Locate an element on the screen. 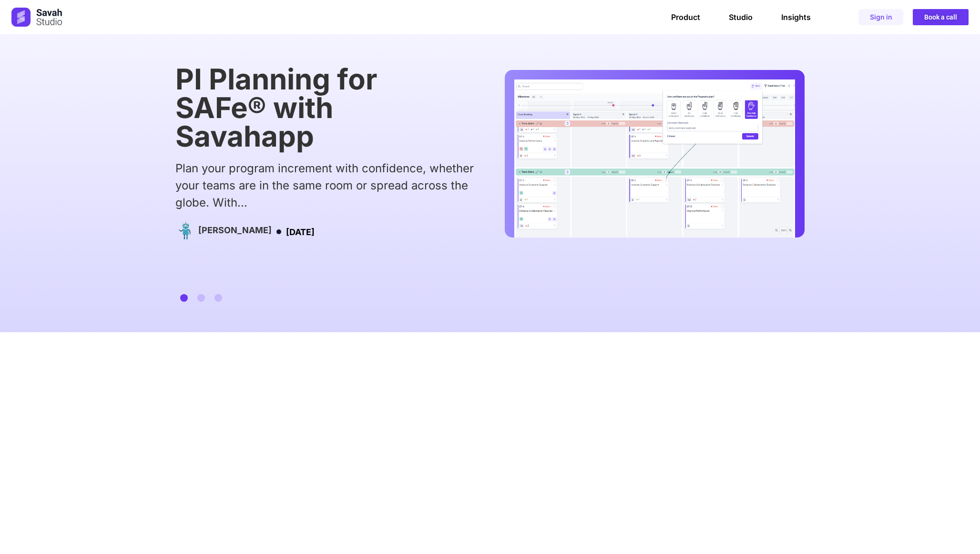  h1: PI Planning for SAFe® with Savahapp is located at coordinates (325, 108).